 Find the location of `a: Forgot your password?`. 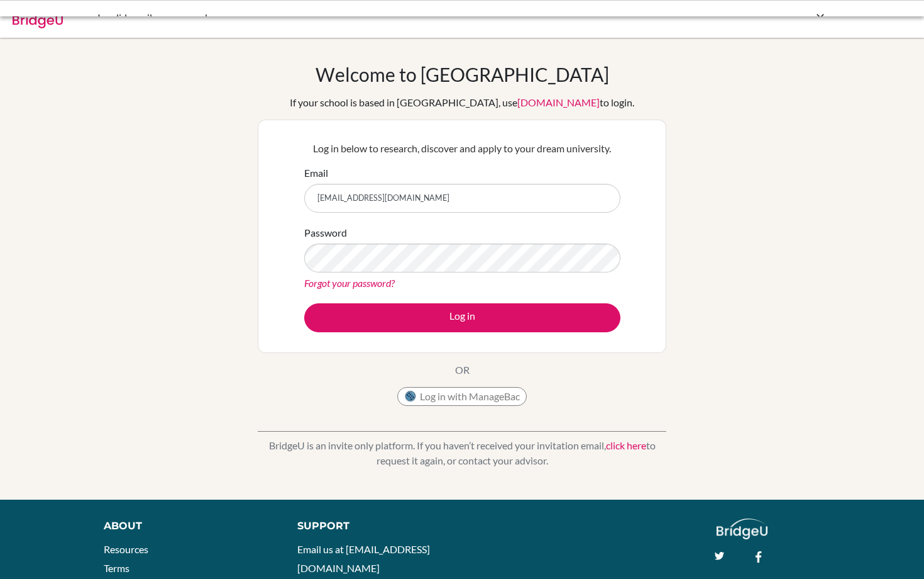

a: Forgot your password? is located at coordinates (350, 282).